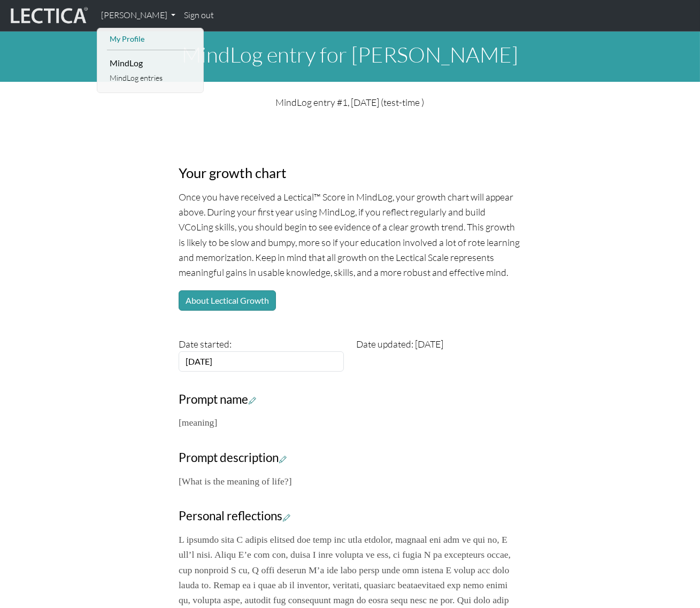  What do you see at coordinates (350, 481) in the screenshot?
I see `p: [What is the meaning of life?]` at bounding box center [350, 481].